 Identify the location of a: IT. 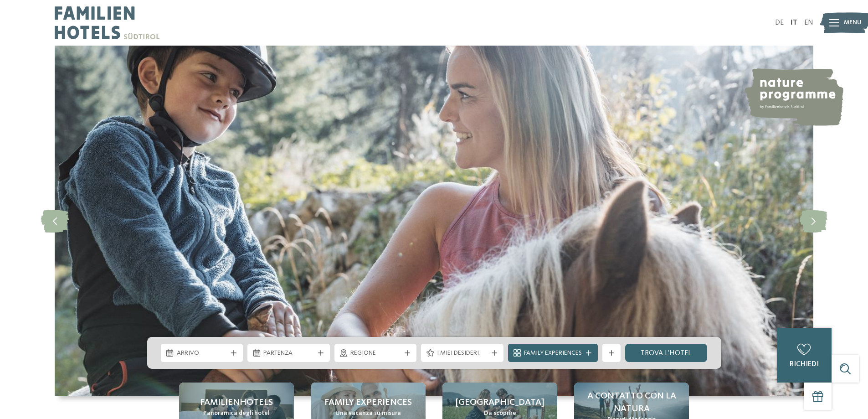
(793, 23).